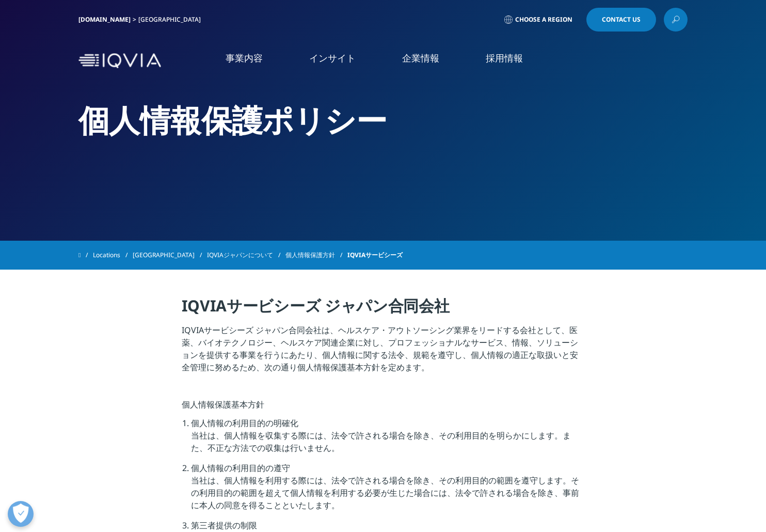 Image resolution: width=766 pixels, height=532 pixels. What do you see at coordinates (387, 439) in the screenshot?
I see `li: 個人情報の利用目的の明確化 当社は、個人情報を収集する際には、法令で許される場合を除き、その利用目的を明らかにします。また、不正な方法での収集は行いません。` at bounding box center [387, 439].